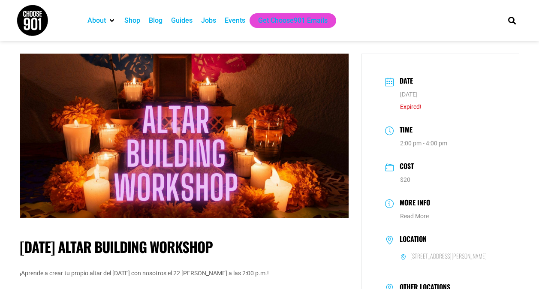 This screenshot has width=539, height=289. What do you see at coordinates (132, 21) in the screenshot?
I see `div: Shop` at bounding box center [132, 21].